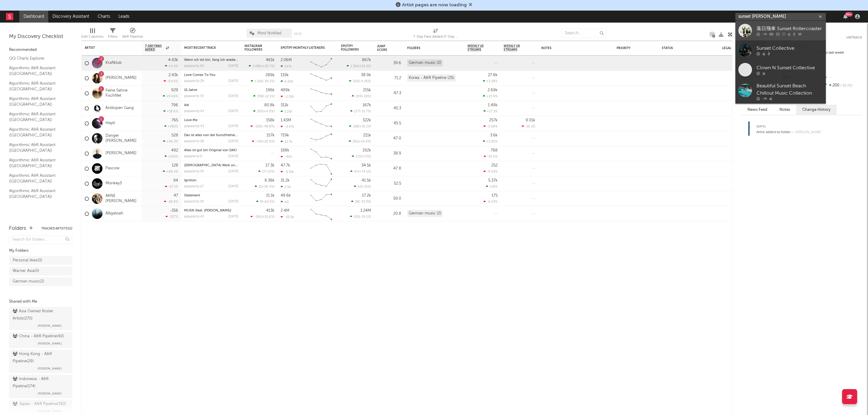 This screenshot has width=868, height=415. What do you see at coordinates (211, 105) in the screenshot?
I see `div: Aal` at bounding box center [211, 105].